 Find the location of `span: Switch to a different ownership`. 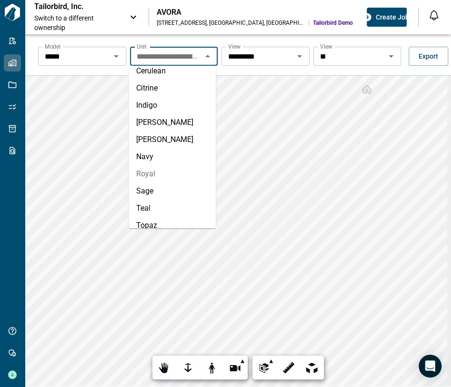

span: Switch to a different ownership is located at coordinates (77, 23).